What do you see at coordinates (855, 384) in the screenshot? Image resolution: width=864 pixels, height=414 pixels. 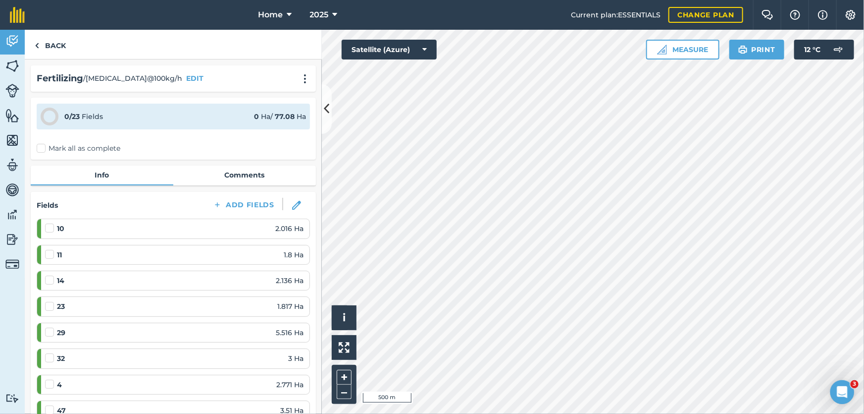 I see `span: 3` at bounding box center [855, 384].